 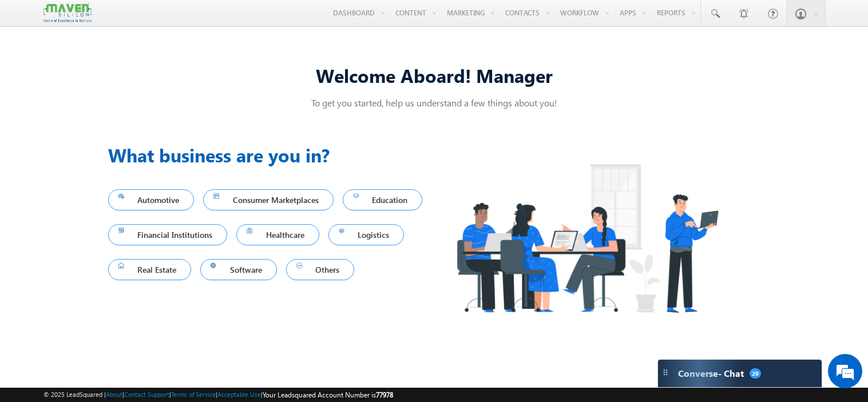 What do you see at coordinates (239, 394) in the screenshot?
I see `a: Acceptable Use` at bounding box center [239, 394].